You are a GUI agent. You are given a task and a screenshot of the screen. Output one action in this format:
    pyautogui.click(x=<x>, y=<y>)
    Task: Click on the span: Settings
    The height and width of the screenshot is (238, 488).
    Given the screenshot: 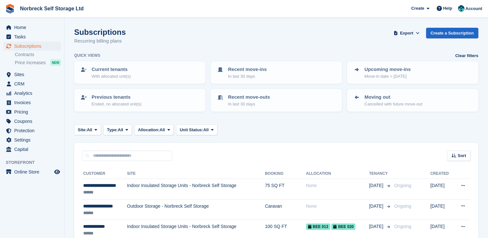 What is the action you would take?
    pyautogui.click(x=34, y=140)
    